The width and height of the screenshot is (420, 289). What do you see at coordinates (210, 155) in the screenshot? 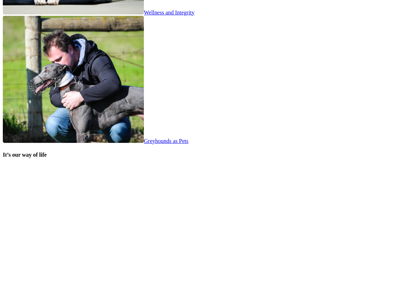
I see `h4: It’s our way of life` at bounding box center [210, 155].